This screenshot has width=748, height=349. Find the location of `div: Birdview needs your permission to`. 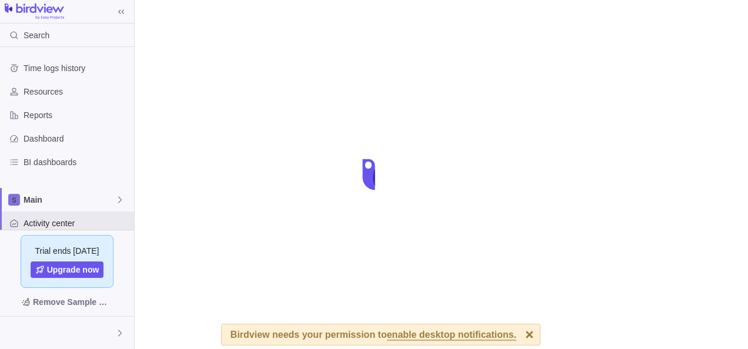

div: Birdview needs your permission to is located at coordinates (374, 335).